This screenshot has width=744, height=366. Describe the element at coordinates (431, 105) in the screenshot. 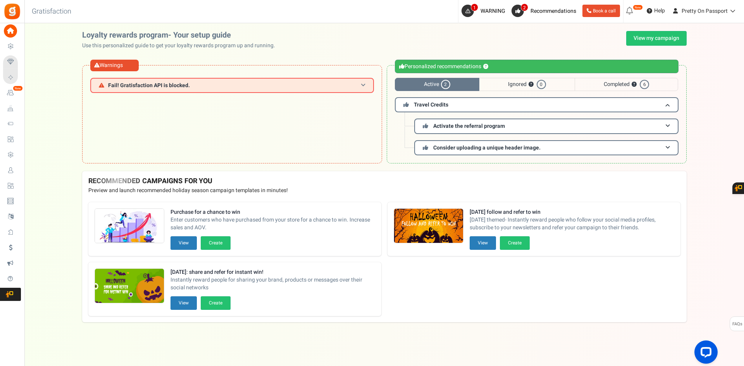

I see `span: Travel Credits` at that location.